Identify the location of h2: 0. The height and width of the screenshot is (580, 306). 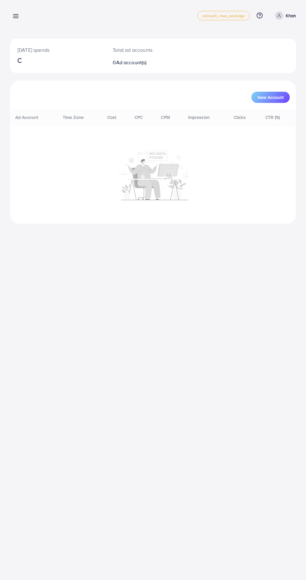
(141, 62).